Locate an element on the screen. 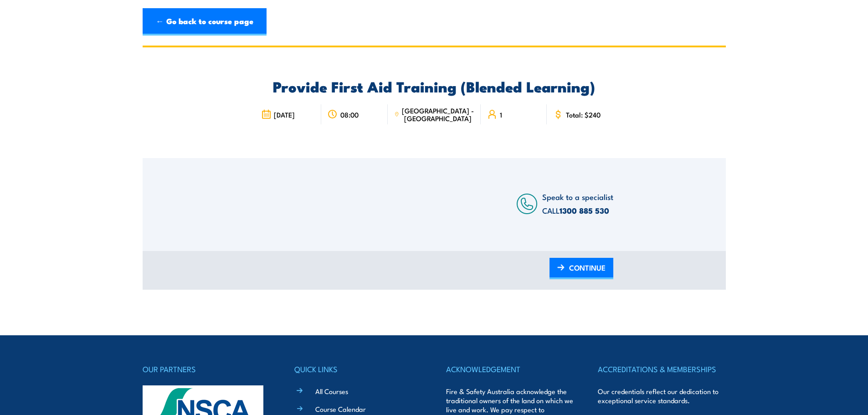  h2: Provide First Aid Training (Blended Learning) is located at coordinates (434, 86).